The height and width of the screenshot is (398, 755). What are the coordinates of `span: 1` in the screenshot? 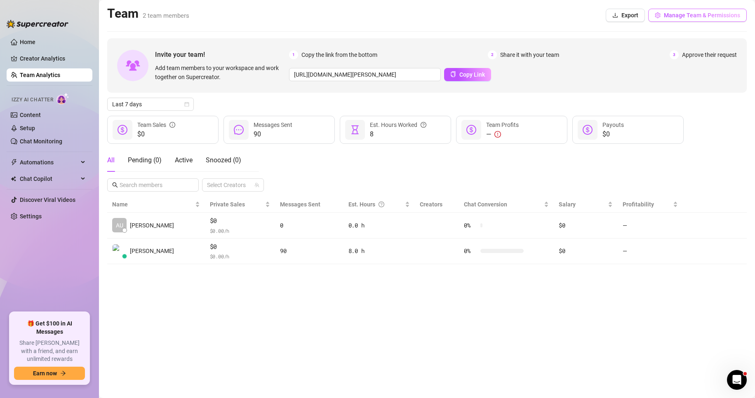 It's located at (294, 55).